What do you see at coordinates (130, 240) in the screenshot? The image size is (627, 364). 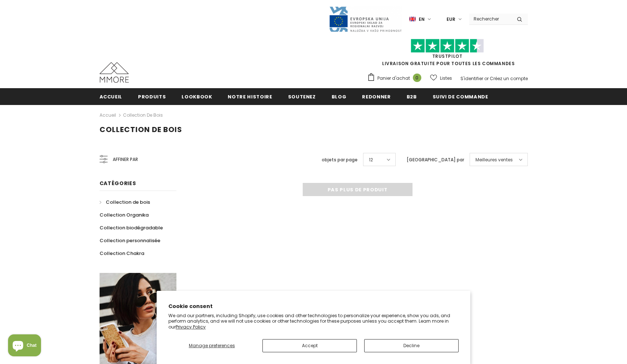 I see `span: Collection personnalisée` at bounding box center [130, 240].